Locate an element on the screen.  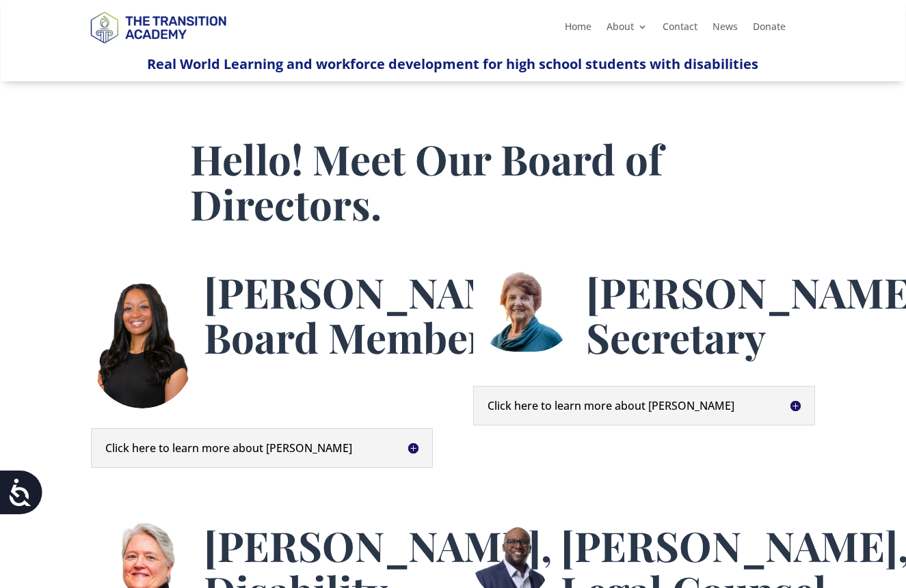
span: Real World Learning and workforce development for high school students with disabilities is located at coordinates (453, 64).